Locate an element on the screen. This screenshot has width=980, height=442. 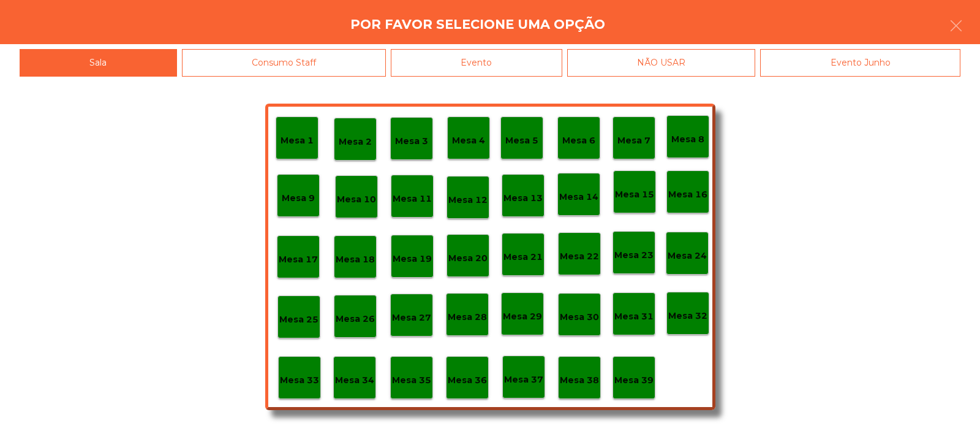
p: Mesa 1 is located at coordinates (297, 141).